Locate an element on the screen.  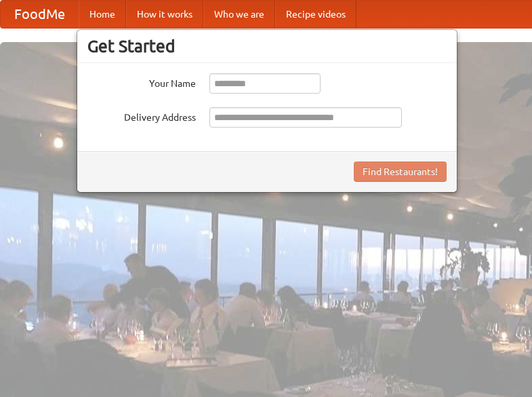
a: Recipe videos is located at coordinates (316, 14).